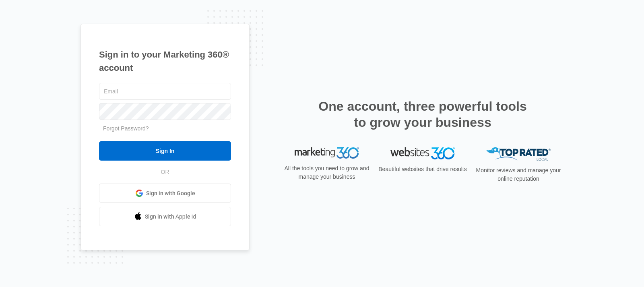 This screenshot has width=644, height=287. What do you see at coordinates (423, 114) in the screenshot?
I see `h2: One account, three powerful tools to grow your business` at bounding box center [423, 114].